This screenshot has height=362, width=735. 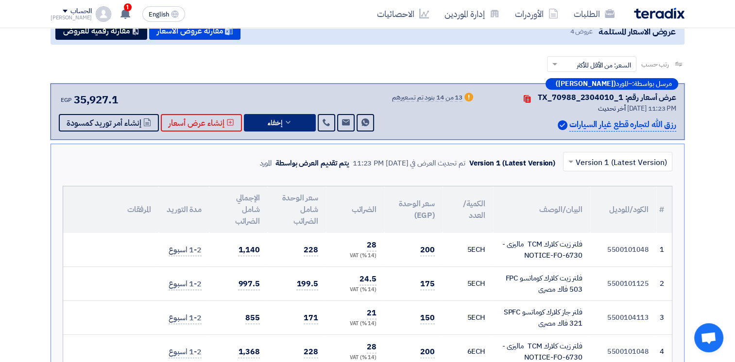 I want to click on div: فلتر زيت كلارك TCM ماليزى -NOTICE-FO-6730, so click(x=542, y=250).